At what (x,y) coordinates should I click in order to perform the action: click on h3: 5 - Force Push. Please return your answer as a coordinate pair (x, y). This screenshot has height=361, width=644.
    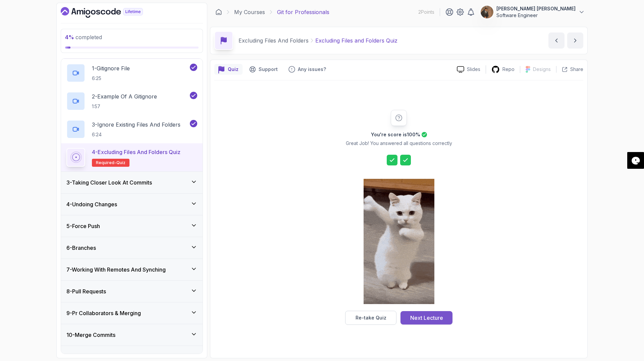
    Looking at the image, I should click on (83, 226).